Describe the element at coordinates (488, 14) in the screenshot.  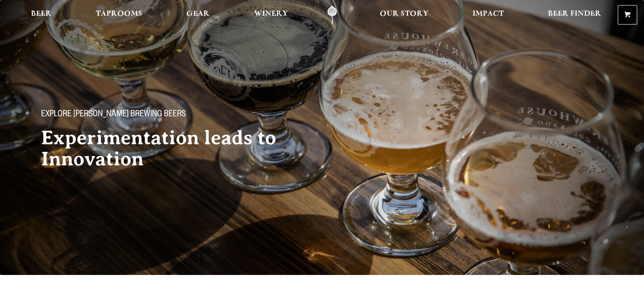
I see `span: Impact` at that location.